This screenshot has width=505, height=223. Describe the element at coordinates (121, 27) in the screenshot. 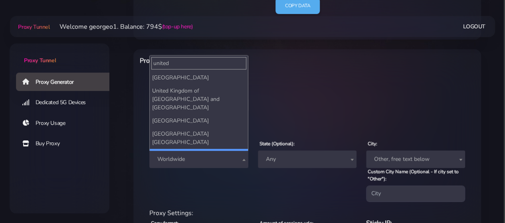

I see `li: Welcome georgeo1. Balance: 794$` at that location.